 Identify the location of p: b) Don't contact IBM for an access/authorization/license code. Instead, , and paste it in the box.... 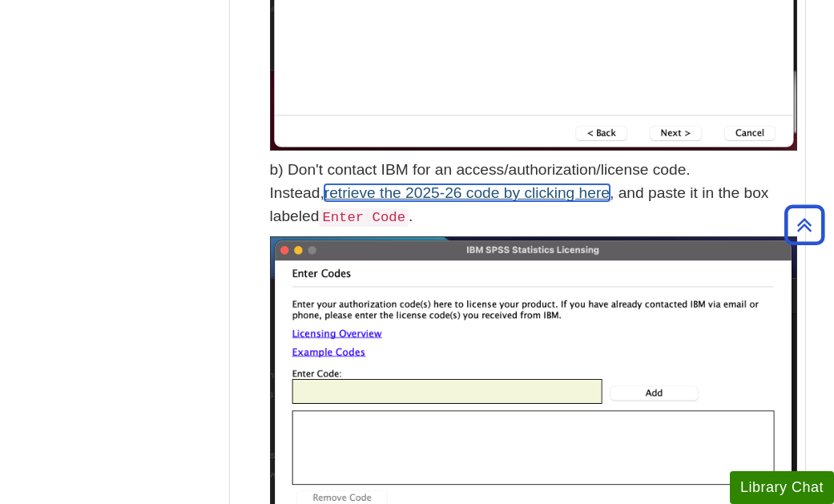
(533, 193).